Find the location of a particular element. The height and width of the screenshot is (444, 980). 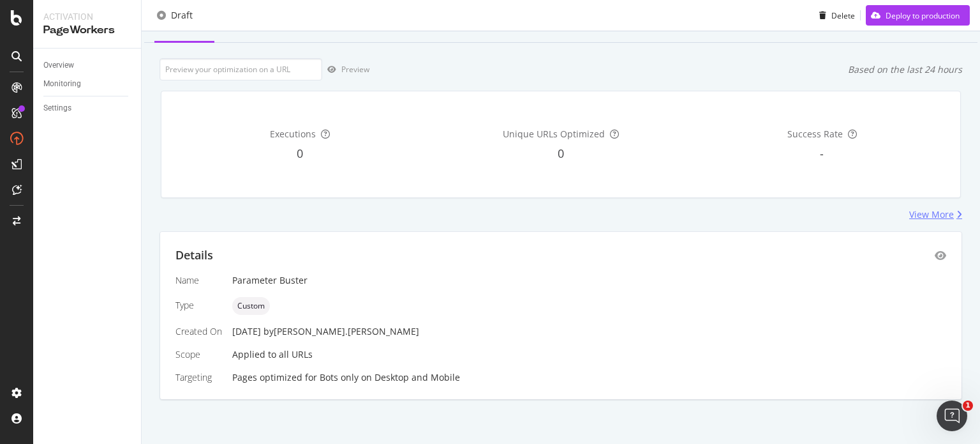

div: Overview is located at coordinates (59, 65).